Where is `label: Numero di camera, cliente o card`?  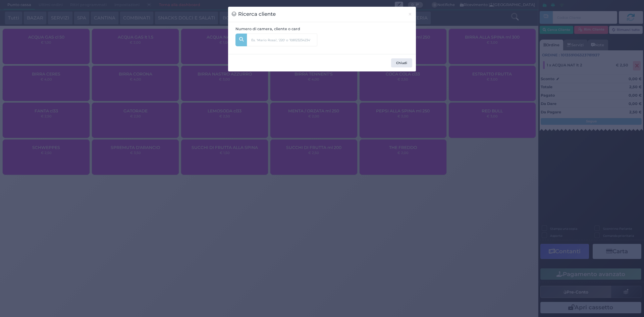 label: Numero di camera, cliente o card is located at coordinates (268, 29).